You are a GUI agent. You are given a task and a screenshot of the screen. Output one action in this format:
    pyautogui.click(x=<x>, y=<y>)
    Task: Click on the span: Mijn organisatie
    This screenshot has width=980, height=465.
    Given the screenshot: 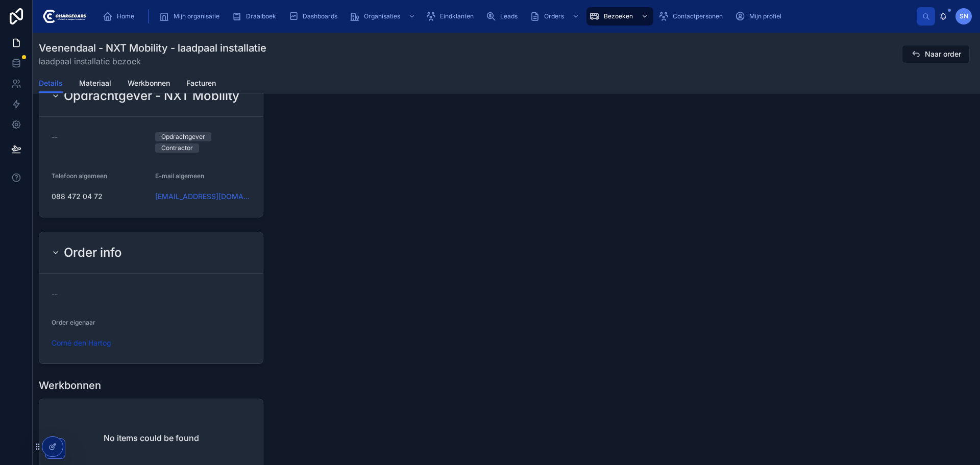 What is the action you would take?
    pyautogui.click(x=196, y=17)
    